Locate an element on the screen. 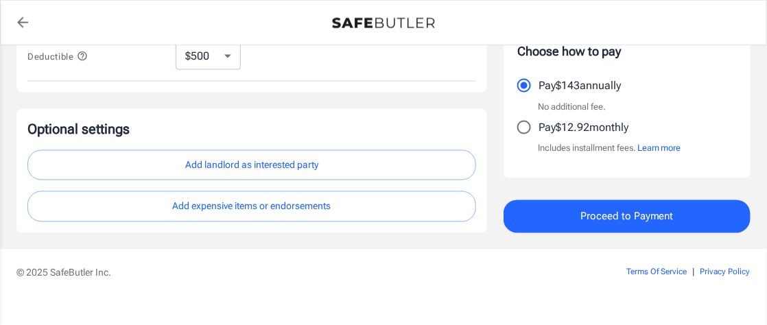  span: Proceed to Payment is located at coordinates (627, 217).